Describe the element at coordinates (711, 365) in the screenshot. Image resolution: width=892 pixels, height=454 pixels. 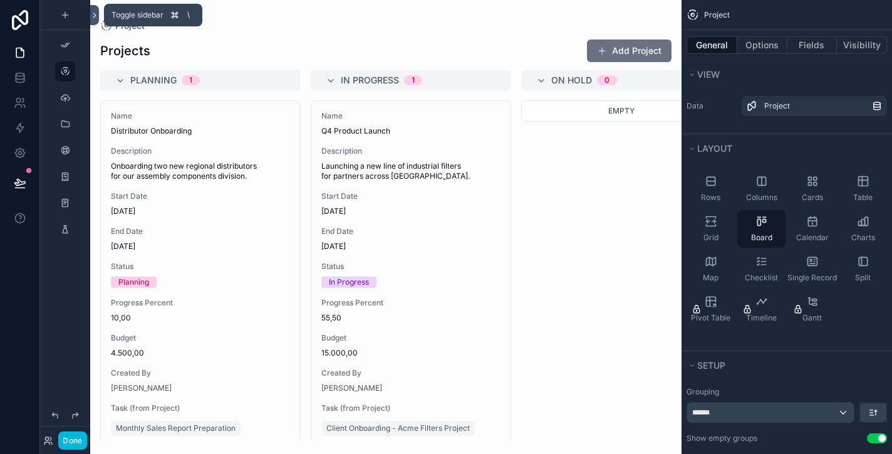
I see `span: Setup` at that location.